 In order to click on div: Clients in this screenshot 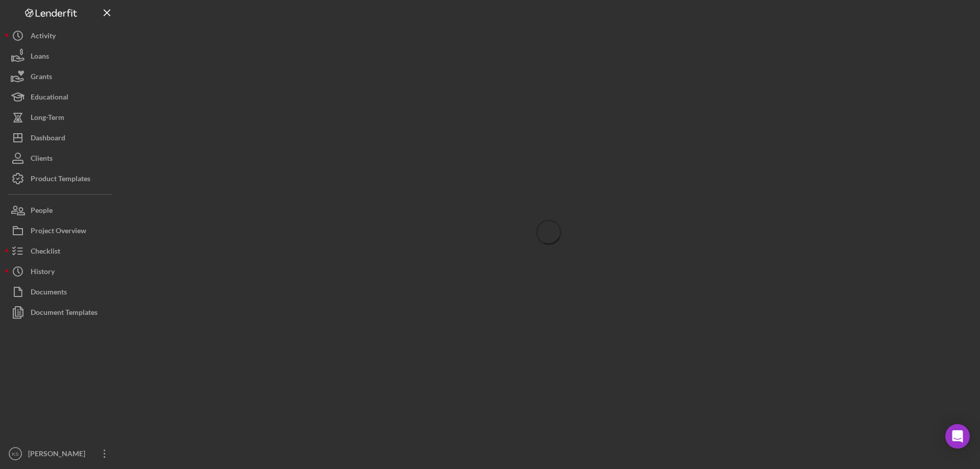, I will do `click(41, 160)`.